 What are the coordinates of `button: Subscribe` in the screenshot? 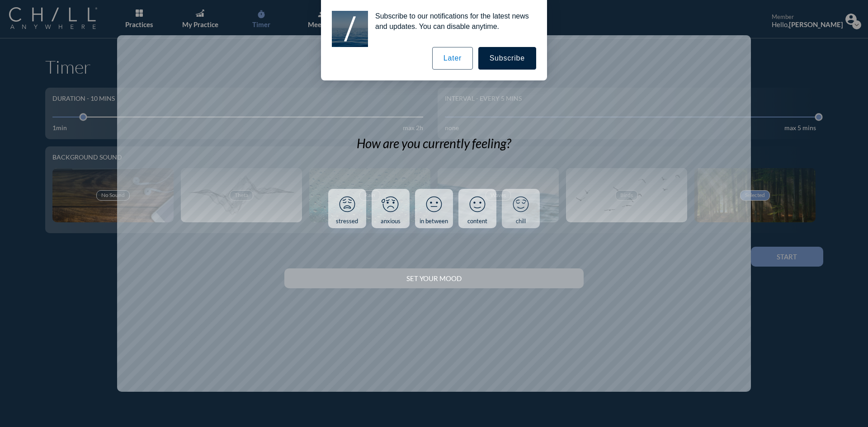 It's located at (507, 59).